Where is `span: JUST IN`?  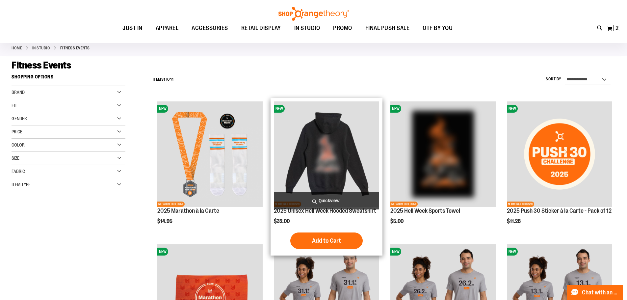
span: JUST IN is located at coordinates (132, 28).